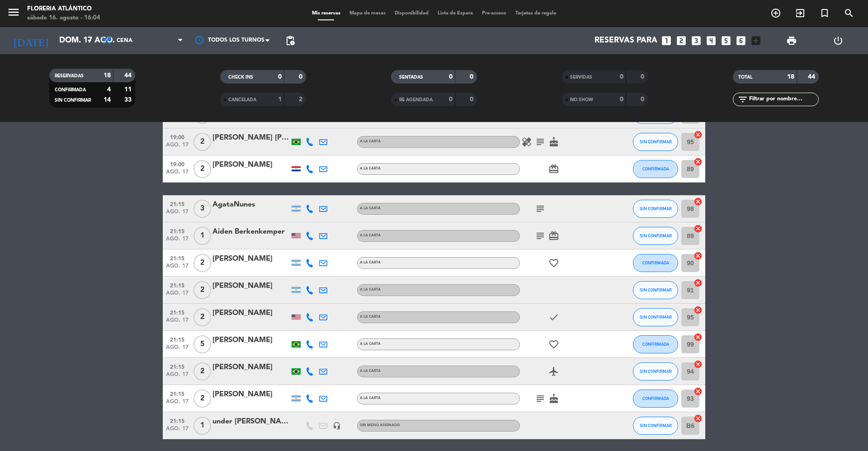 The image size is (868, 451). Describe the element at coordinates (129, 100) in the screenshot. I see `strong: 33` at that location.